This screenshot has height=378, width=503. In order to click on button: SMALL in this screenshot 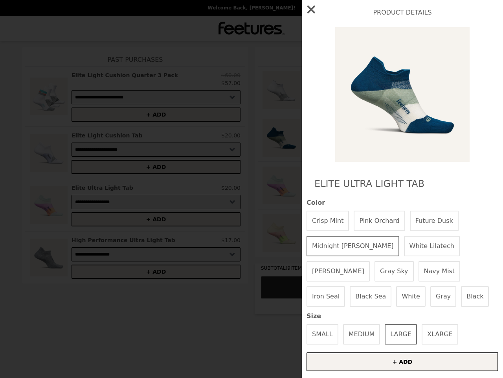, I will do `click(323, 334)`.